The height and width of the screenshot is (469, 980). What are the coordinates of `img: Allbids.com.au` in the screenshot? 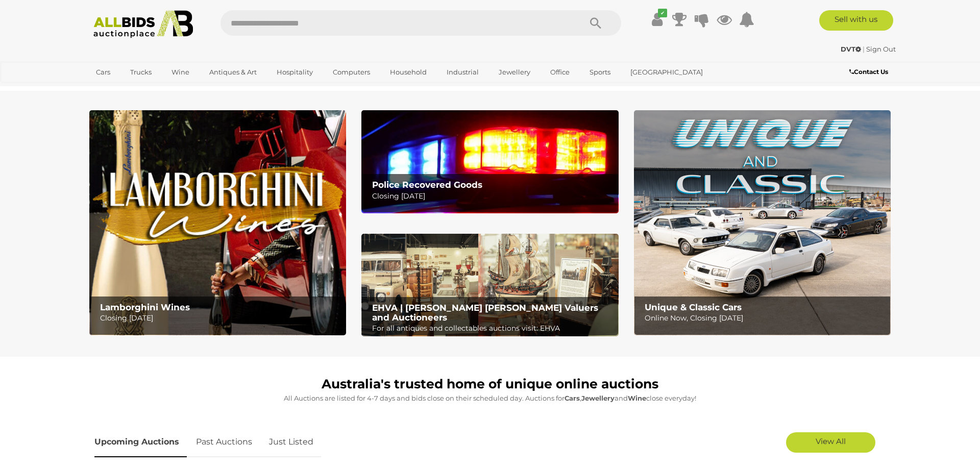 It's located at (143, 24).